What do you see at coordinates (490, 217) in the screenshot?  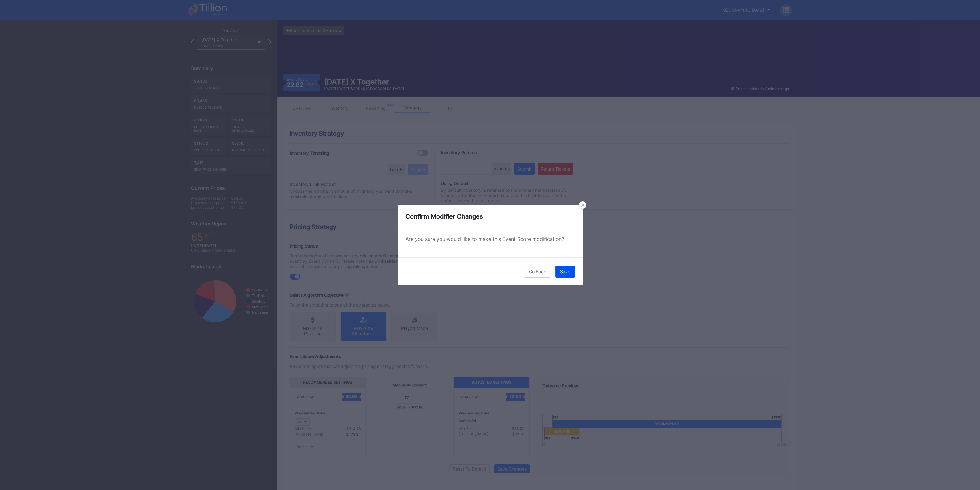 I see `div: Confirm Modifier Changes` at bounding box center [490, 217].